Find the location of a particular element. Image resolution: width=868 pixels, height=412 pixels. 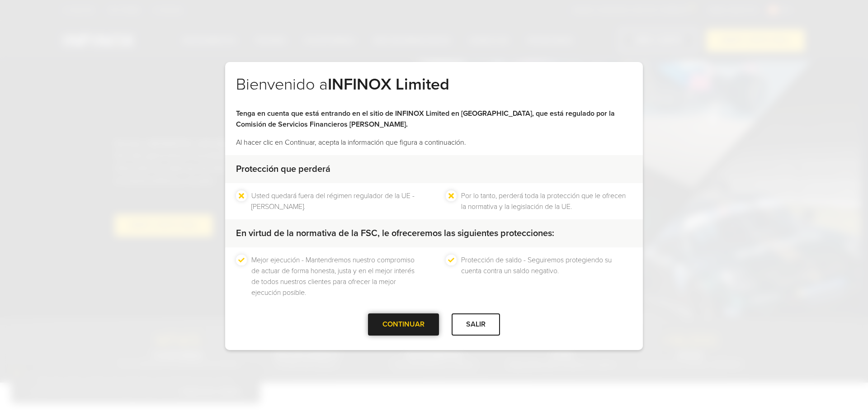

li: Por lo tanto, perderá toda la protección que le ofrecen la normativa y la legislación de la UE. is located at coordinates (546, 201).